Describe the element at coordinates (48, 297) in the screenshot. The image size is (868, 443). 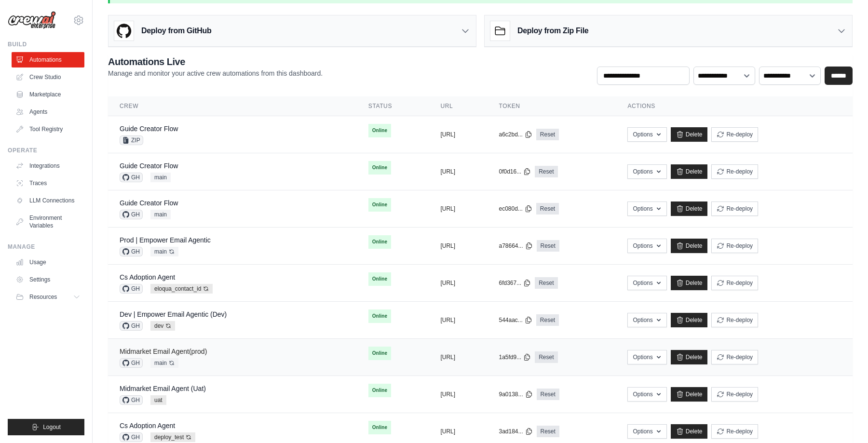
I see `button: Resources` at that location.